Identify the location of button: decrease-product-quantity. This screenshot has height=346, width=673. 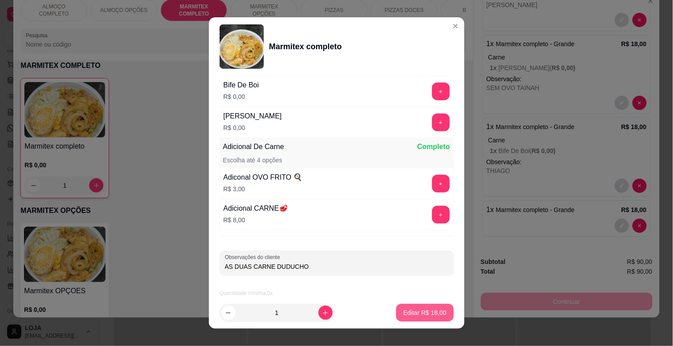
(228, 313).